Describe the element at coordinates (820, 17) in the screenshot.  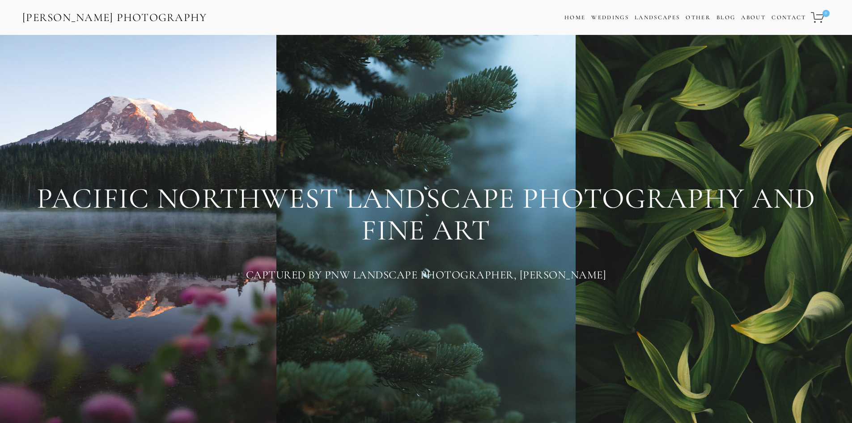
I see `a: 0 items in cart` at that location.